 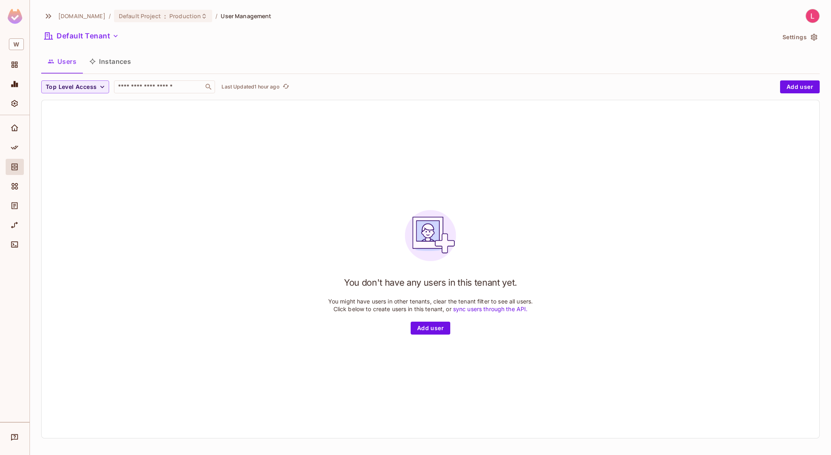 What do you see at coordinates (286, 87) in the screenshot?
I see `span: refresh` at bounding box center [286, 87].